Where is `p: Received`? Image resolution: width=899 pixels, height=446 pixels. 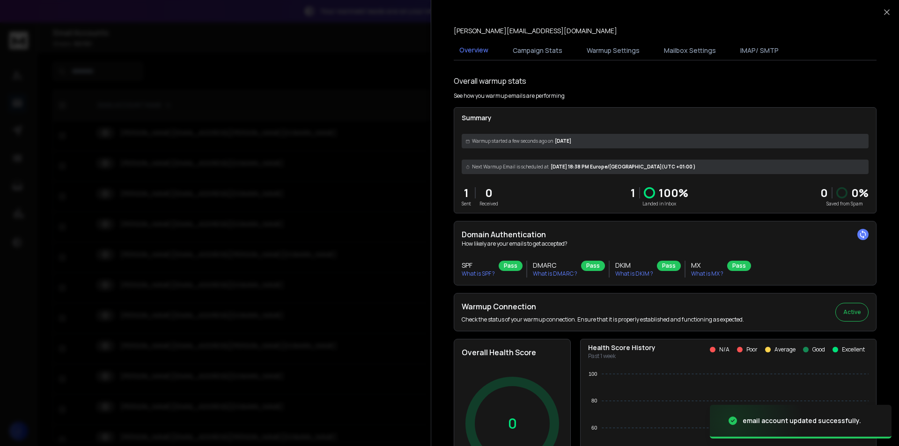
p: Received is located at coordinates (489, 204).